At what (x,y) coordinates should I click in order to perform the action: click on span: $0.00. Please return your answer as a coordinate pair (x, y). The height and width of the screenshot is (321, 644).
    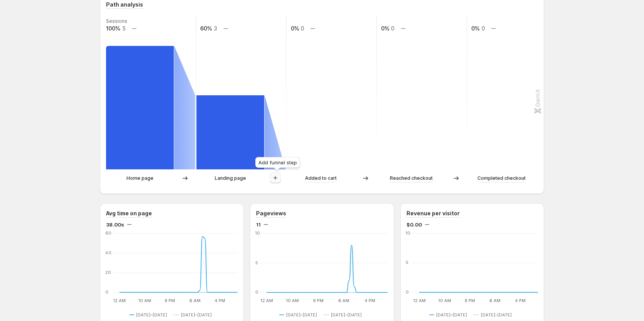
    Looking at the image, I should click on (414, 224).